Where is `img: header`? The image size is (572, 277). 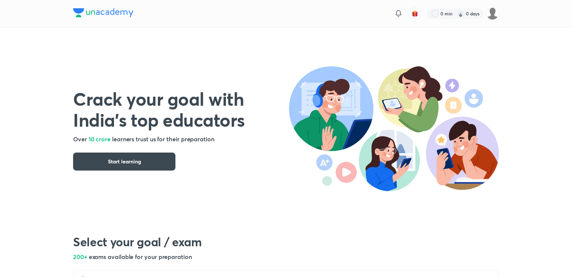 img: header is located at coordinates (394, 129).